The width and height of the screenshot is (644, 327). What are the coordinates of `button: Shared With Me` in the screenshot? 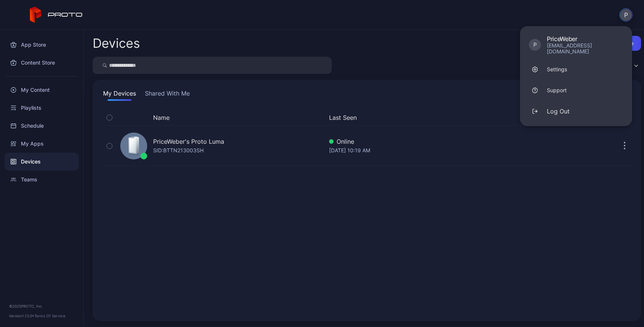 It's located at (168, 95).